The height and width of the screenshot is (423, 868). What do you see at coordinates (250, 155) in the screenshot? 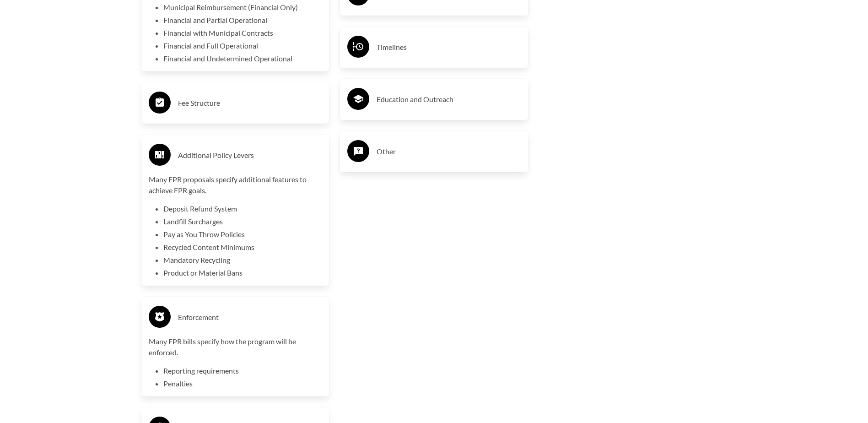
I see `h3: Additional Policy Levers` at bounding box center [250, 155].